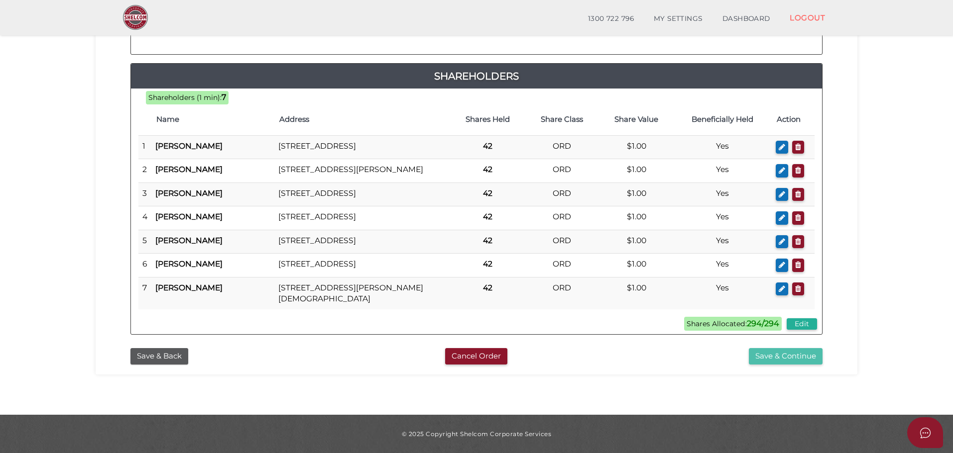 This screenshot has height=453, width=953. I want to click on b: 7, so click(223, 97).